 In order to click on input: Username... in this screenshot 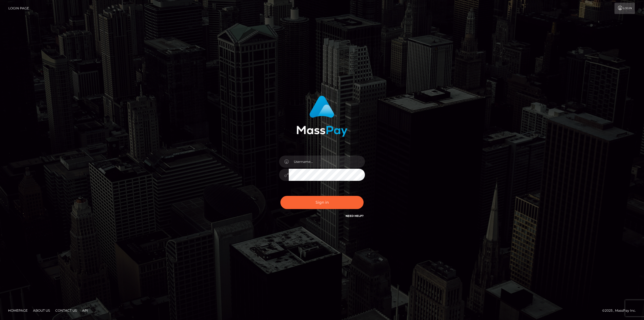, I will do `click(327, 162)`.